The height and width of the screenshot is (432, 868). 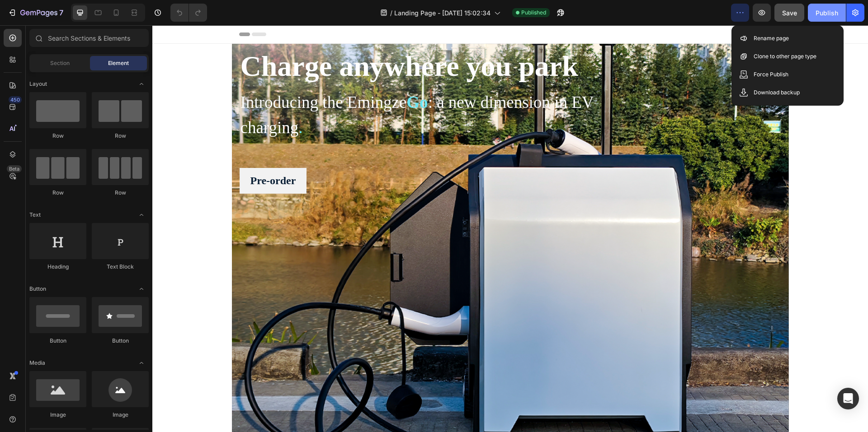 I want to click on p: Rename page, so click(x=771, y=39).